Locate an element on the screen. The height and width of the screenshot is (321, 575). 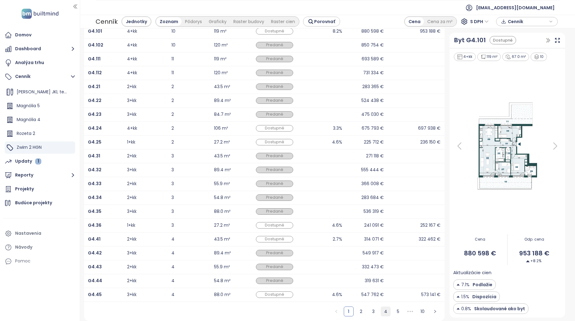
div: Zoznam is located at coordinates (169, 22).